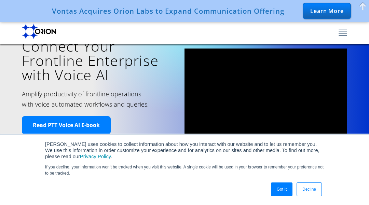 The width and height of the screenshot is (369, 205). What do you see at coordinates (39, 31) in the screenshot?
I see `img: Orion labs Black logo` at bounding box center [39, 31].